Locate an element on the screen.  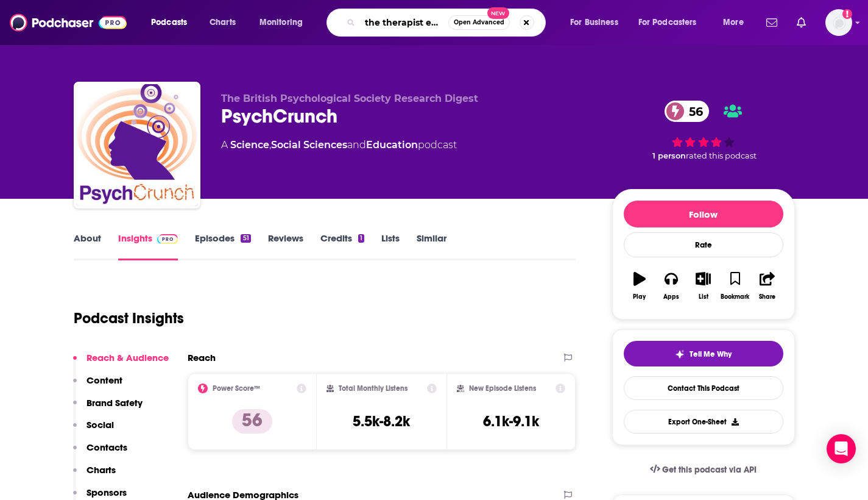
button: Social is located at coordinates (93, 430).